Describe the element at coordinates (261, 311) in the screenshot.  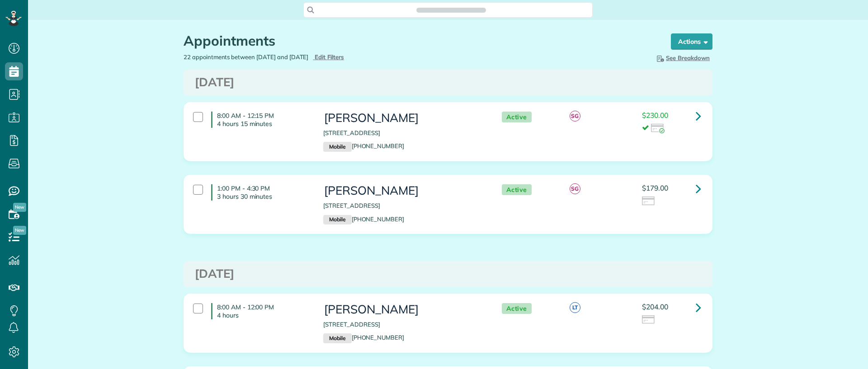
I see `h4: 8:00 AM - 12:00 PM` at that location.